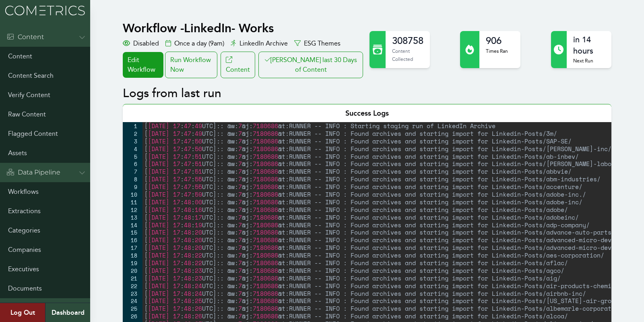 The image size is (644, 322). I want to click on div: Disabled, so click(141, 44).